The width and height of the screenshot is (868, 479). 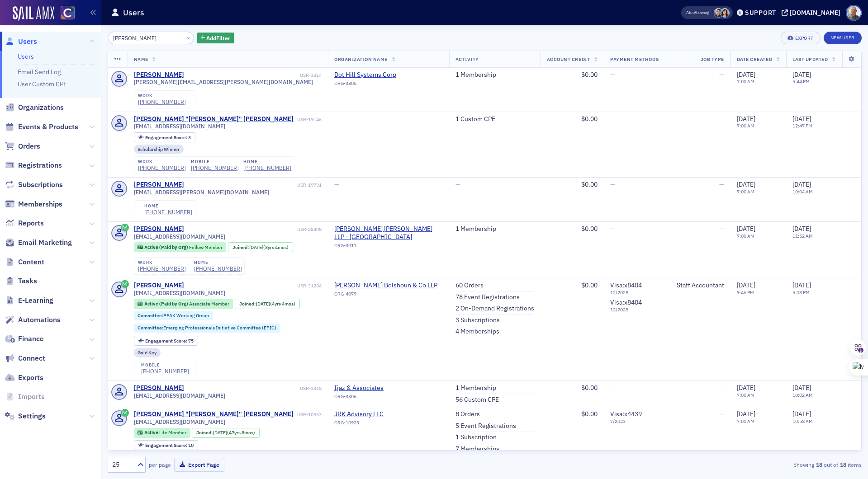 What do you see at coordinates (25, 262) in the screenshot?
I see `a: Content` at bounding box center [25, 262].